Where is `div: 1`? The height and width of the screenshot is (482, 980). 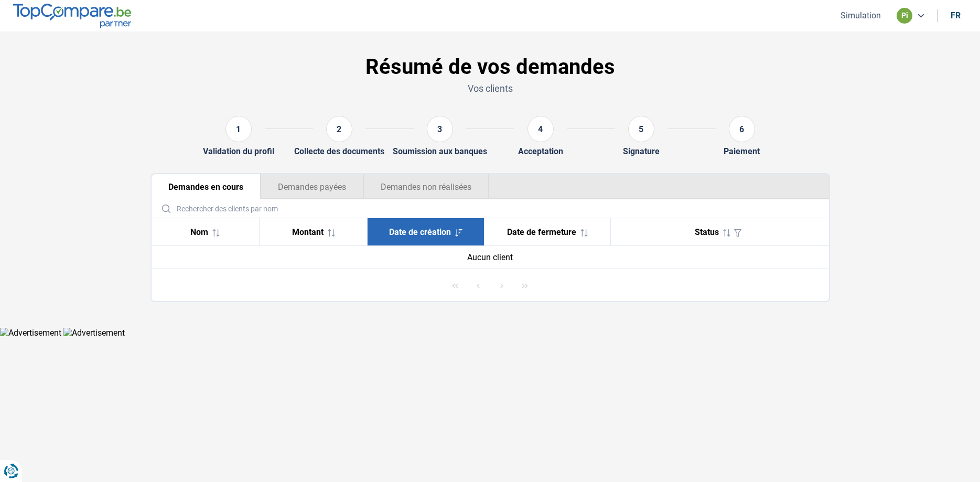
div: 1 is located at coordinates (239, 129).